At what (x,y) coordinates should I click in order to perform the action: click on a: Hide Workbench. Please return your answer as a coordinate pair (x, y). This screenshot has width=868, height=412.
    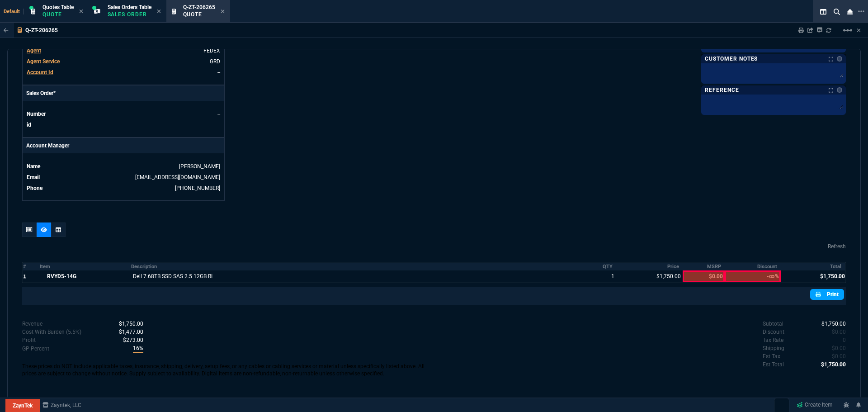
    Looking at the image, I should click on (858, 30).